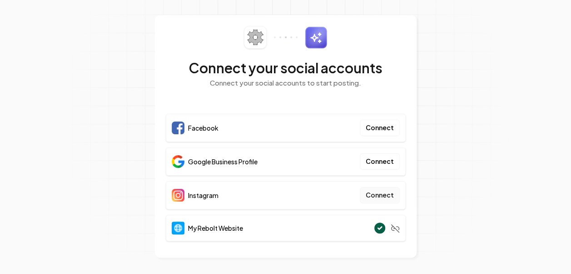  I want to click on img: Google, so click(178, 161).